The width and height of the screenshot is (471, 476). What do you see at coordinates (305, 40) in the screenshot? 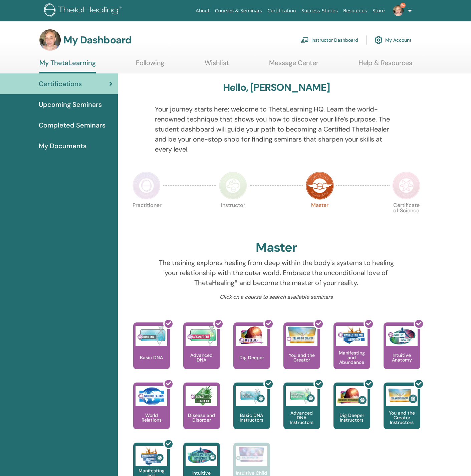
I see `img: chalkboard-teacher.svg` at bounding box center [305, 40].